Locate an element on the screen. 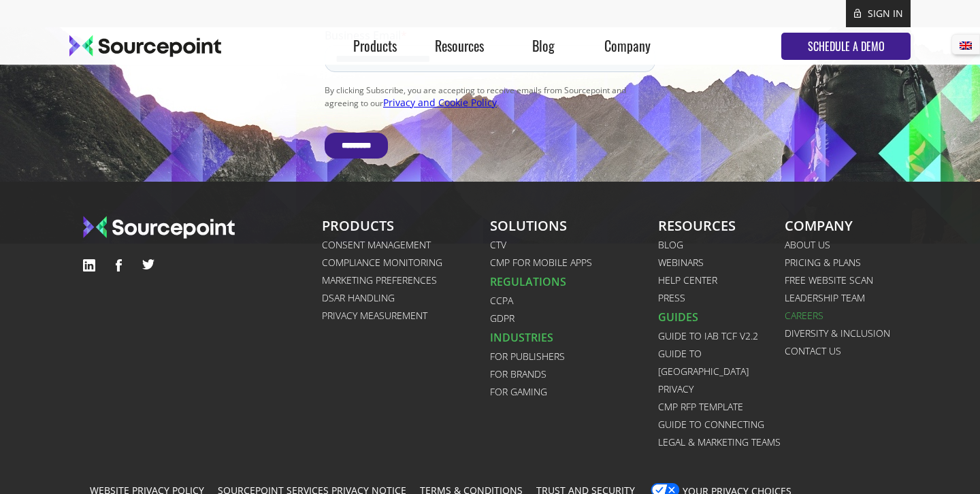 Image resolution: width=980 pixels, height=494 pixels. a: Diversity & Inclusion is located at coordinates (840, 334).